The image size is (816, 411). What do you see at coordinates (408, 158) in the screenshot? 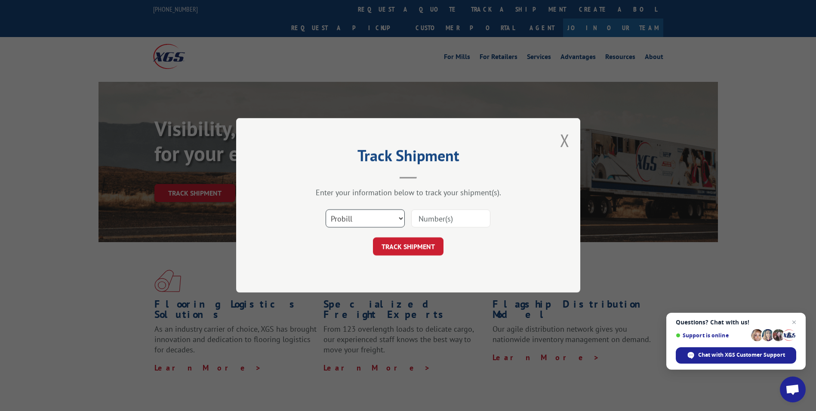
I see `h2: Track Shipment` at bounding box center [408, 158].